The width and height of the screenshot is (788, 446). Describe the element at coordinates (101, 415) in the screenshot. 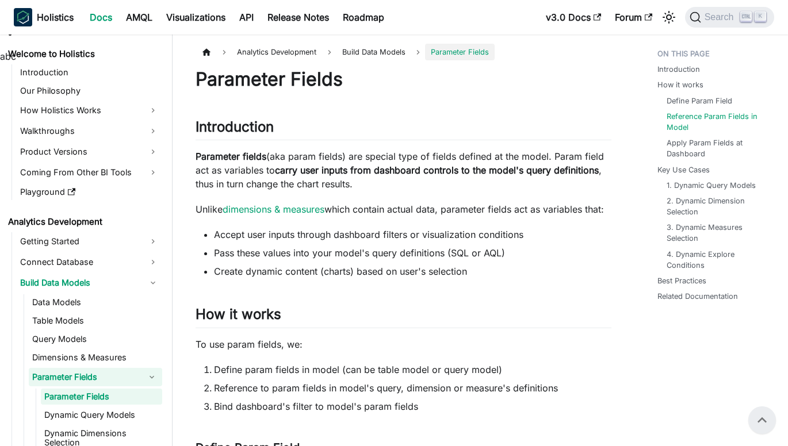

I see `a: Dynamic Query Models` at that location.